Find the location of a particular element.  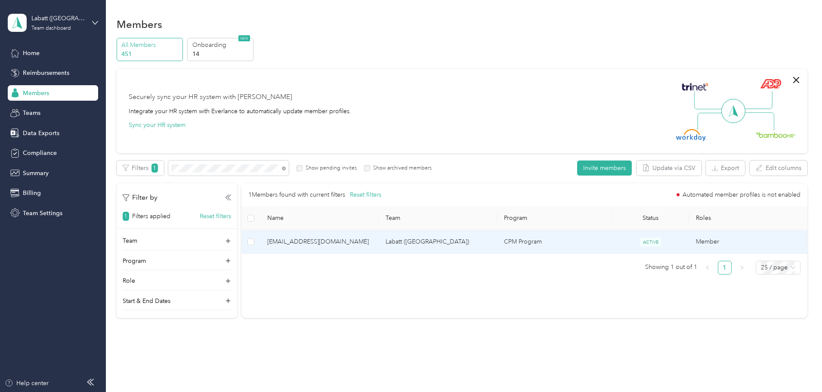

button: Edit columns is located at coordinates (779, 168).